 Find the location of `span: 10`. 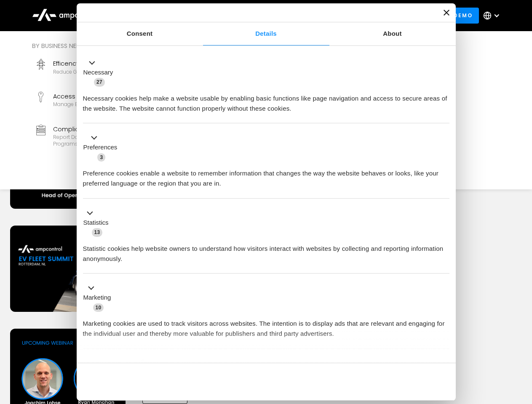

span: 10 is located at coordinates (99, 307).